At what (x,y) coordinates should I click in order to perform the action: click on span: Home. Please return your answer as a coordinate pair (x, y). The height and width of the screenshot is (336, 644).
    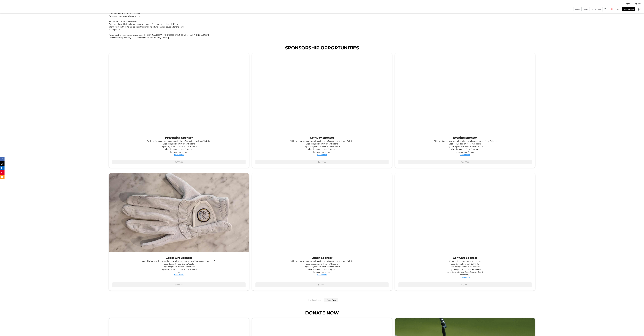
    Looking at the image, I should click on (578, 9).